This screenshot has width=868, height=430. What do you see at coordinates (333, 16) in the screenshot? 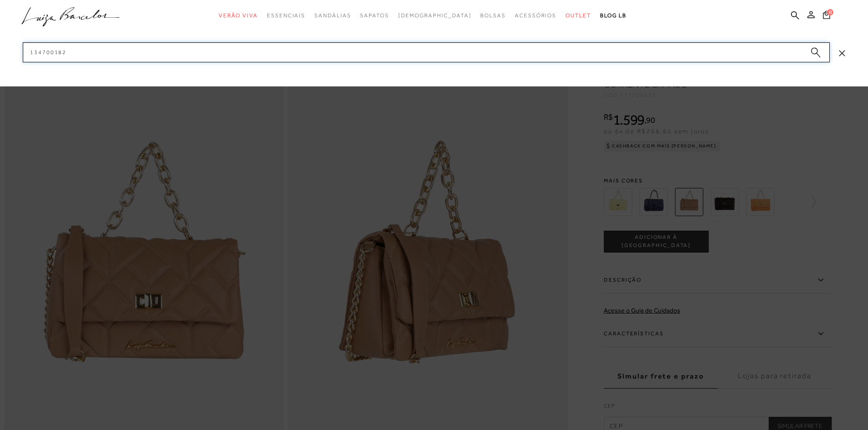
I see `span: Sandálias` at bounding box center [333, 16].